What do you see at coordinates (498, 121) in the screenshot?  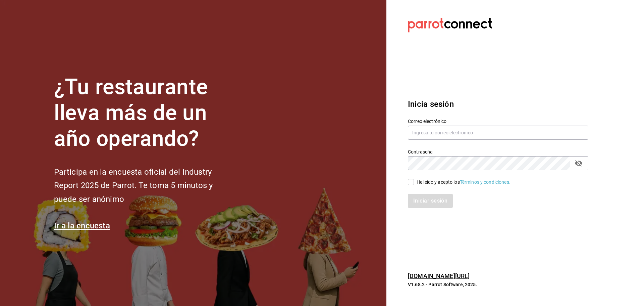 I see `label: Correo electrónico` at bounding box center [498, 121].